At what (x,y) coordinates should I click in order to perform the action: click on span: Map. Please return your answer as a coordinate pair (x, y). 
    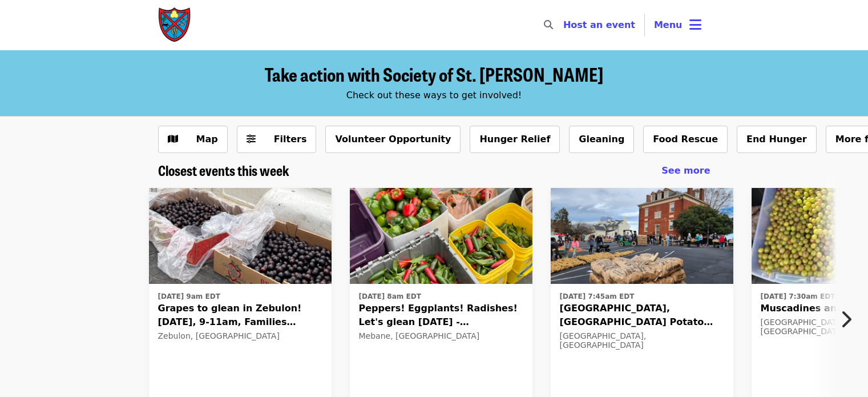
    Looking at the image, I should click on (207, 139).